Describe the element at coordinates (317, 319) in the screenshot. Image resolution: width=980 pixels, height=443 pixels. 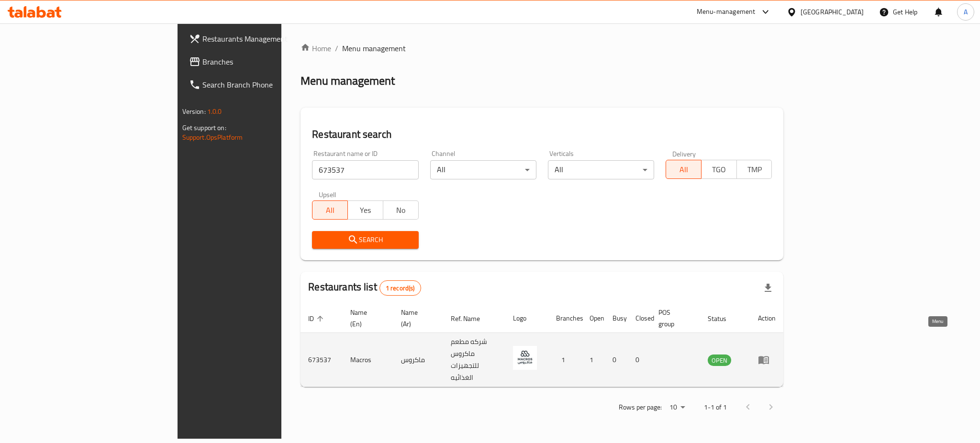
I see `span: ID` at that location.